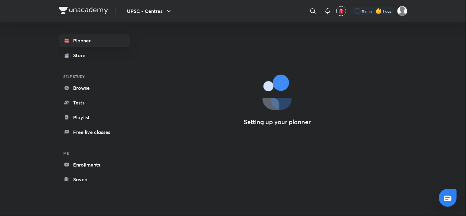  Describe the element at coordinates (83, 11) in the screenshot. I see `a: Company Logo` at that location.